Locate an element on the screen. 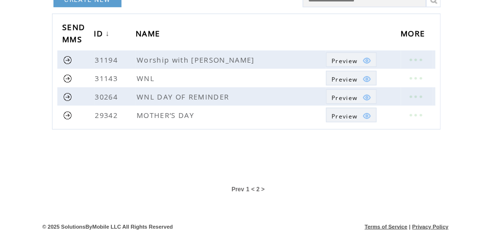 Image resolution: width=491 pixels, height=234 pixels. span: WNL is located at coordinates (147, 78).